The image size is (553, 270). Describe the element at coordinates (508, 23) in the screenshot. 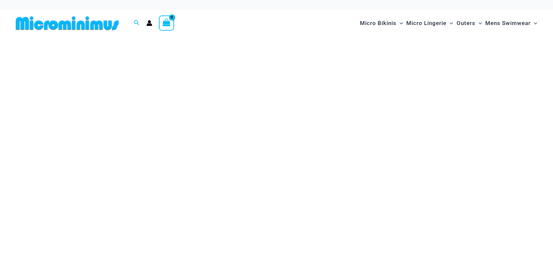

I see `span: Mens Swimwear` at that location.